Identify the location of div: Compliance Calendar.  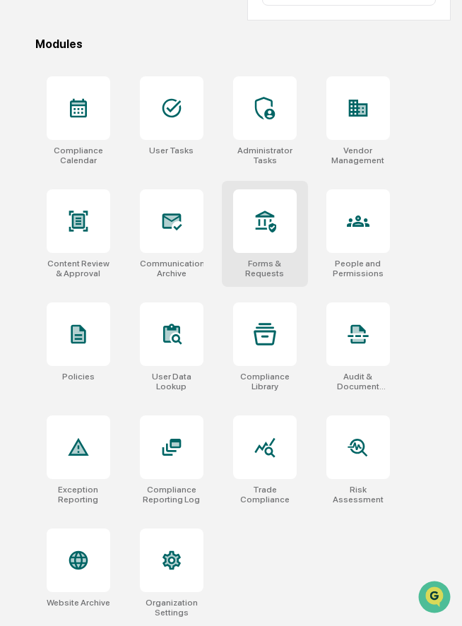
(78, 155).